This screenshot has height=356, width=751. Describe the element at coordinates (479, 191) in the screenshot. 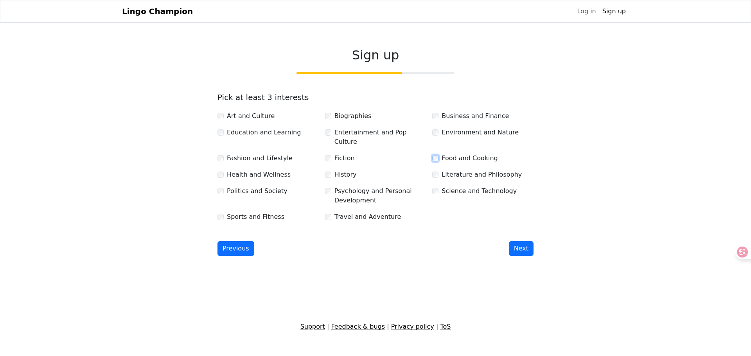

I see `label: Science and Technology` at that location.